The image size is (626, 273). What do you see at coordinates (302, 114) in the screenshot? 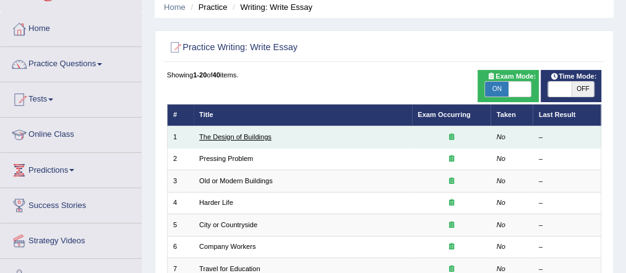
I see `th: Title` at bounding box center [302, 114].